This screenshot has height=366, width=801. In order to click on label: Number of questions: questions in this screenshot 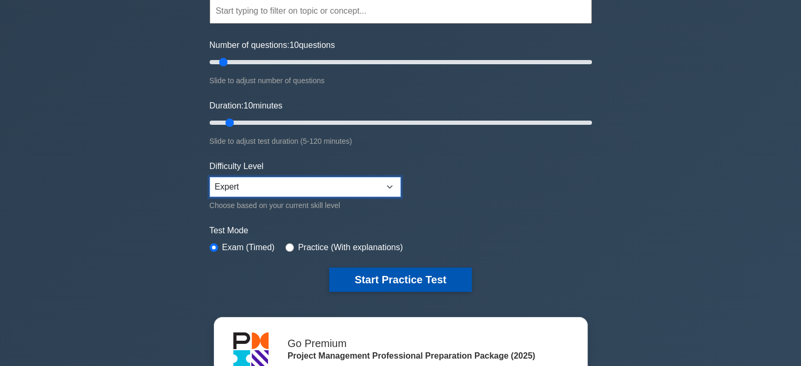, I will do `click(272, 45)`.